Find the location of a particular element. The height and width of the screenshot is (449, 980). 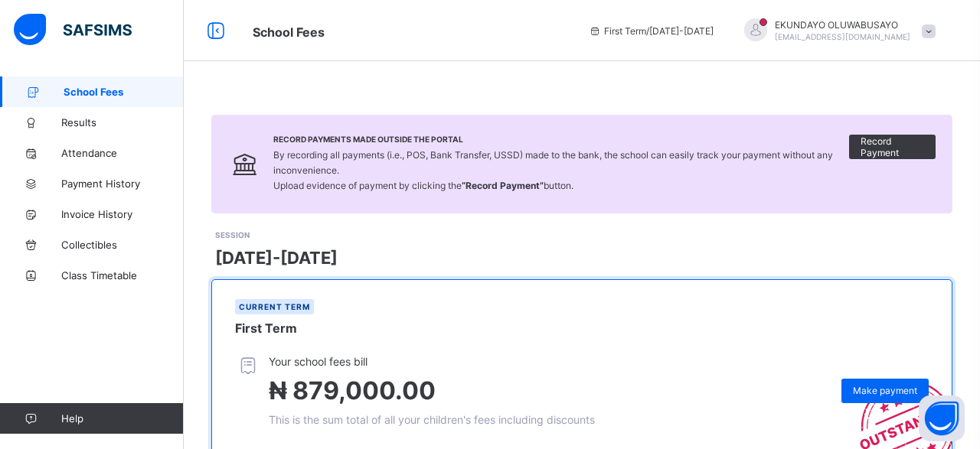

span: This is the sum total of all your children's fees including discounts is located at coordinates (431, 419).